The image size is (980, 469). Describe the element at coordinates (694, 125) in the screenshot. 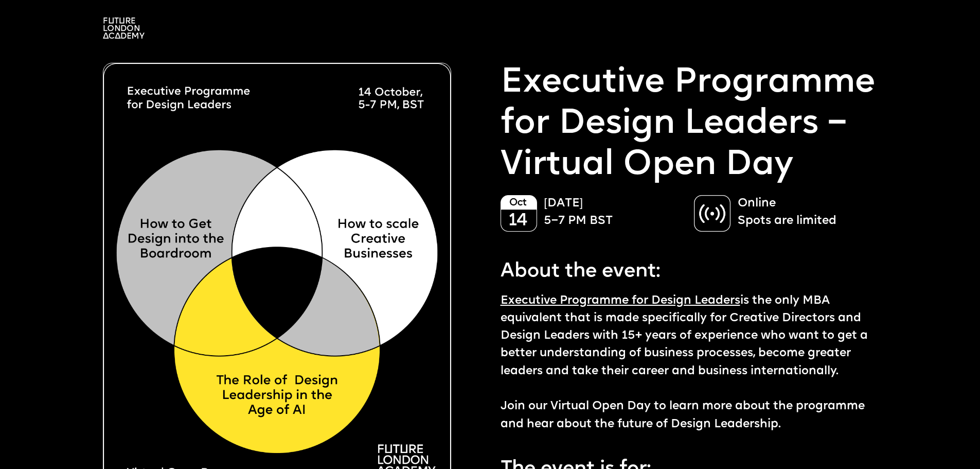

I see `p: Executive Programme for Design Leaders – Virtual Open Day` at that location.